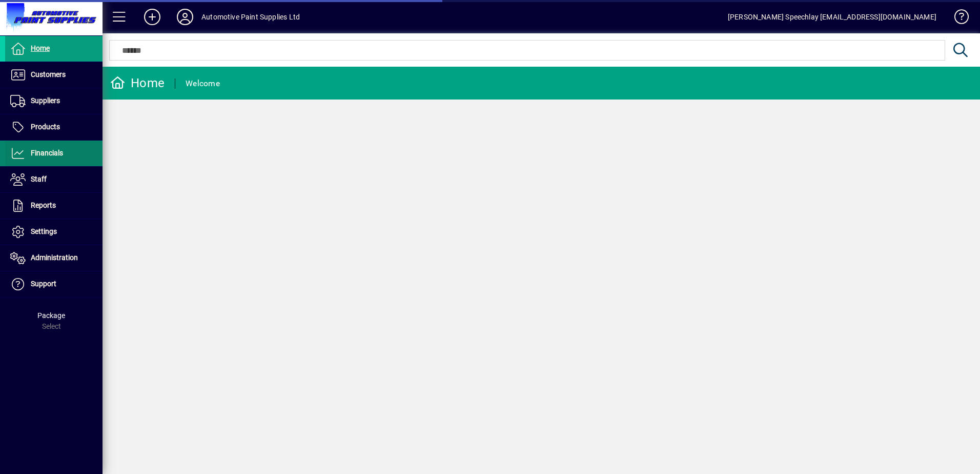 Image resolution: width=980 pixels, height=474 pixels. Describe the element at coordinates (54, 127) in the screenshot. I see `a: Products` at that location.